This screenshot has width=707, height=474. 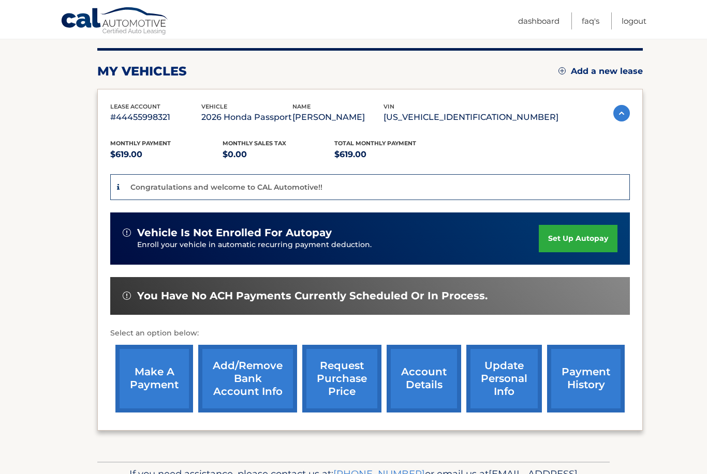 What do you see at coordinates (135, 107) in the screenshot?
I see `span: lease account` at bounding box center [135, 107].